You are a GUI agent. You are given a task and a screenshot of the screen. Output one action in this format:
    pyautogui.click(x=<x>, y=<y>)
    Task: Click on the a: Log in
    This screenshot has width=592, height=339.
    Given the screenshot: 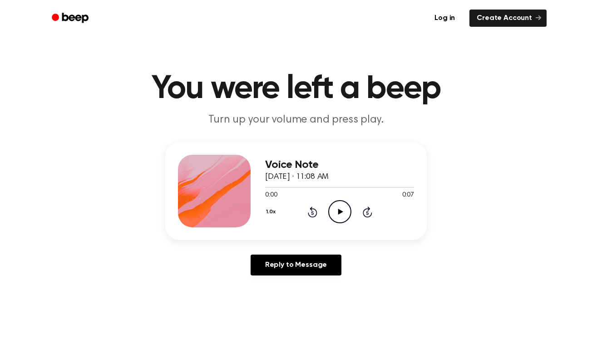 What is the action you would take?
    pyautogui.click(x=445, y=18)
    